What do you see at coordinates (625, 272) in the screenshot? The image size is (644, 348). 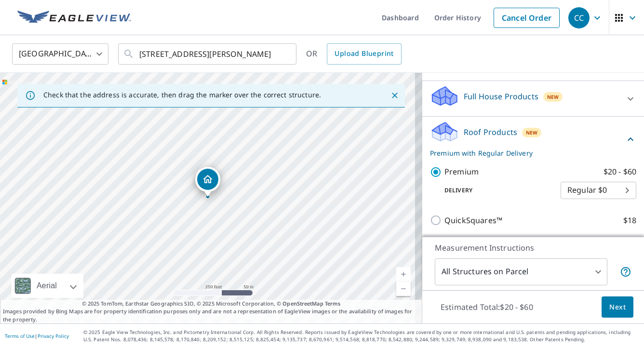 I see `span: Your report will include each building or structure inside the parcel boundary. In some cases, du...` at bounding box center [625, 272].